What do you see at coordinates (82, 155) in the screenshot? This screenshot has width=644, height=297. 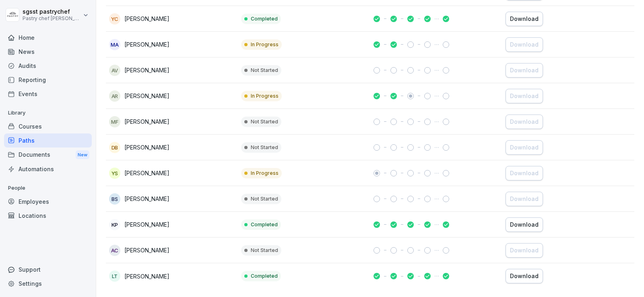 I see `div: New` at bounding box center [82, 155].